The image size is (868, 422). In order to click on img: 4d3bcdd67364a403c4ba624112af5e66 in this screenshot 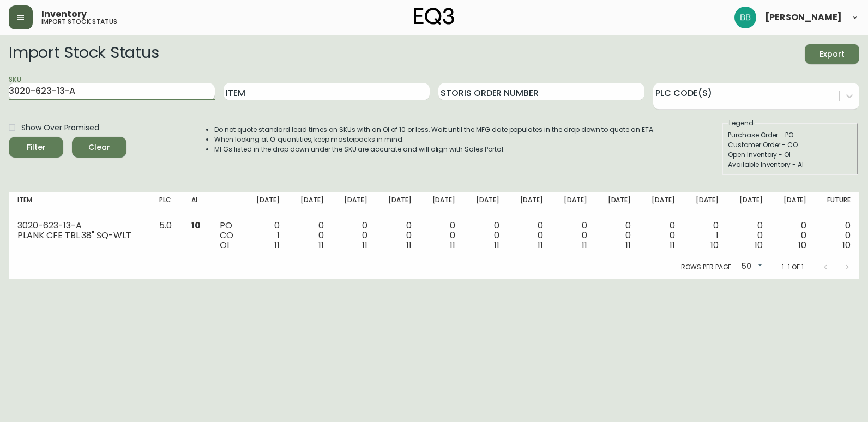, I will do `click(745, 18)`.